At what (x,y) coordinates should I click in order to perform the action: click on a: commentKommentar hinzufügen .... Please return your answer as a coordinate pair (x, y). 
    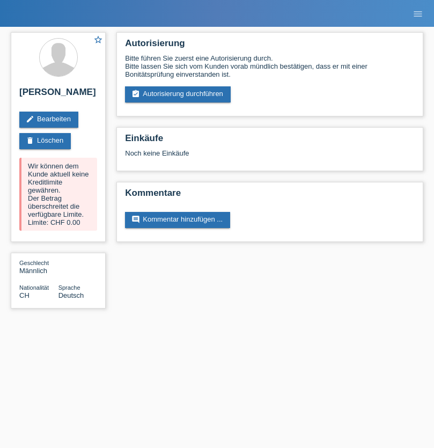
    Looking at the image, I should click on (177, 220).